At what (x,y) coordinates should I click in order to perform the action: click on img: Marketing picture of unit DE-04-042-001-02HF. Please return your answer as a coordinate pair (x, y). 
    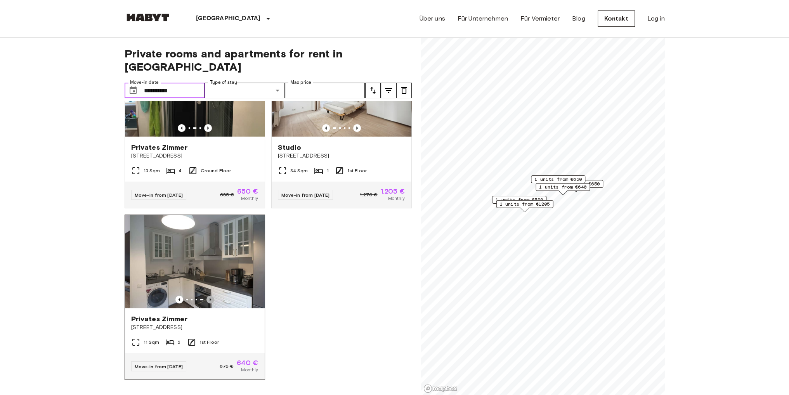
    Looking at the image, I should click on (199, 262).